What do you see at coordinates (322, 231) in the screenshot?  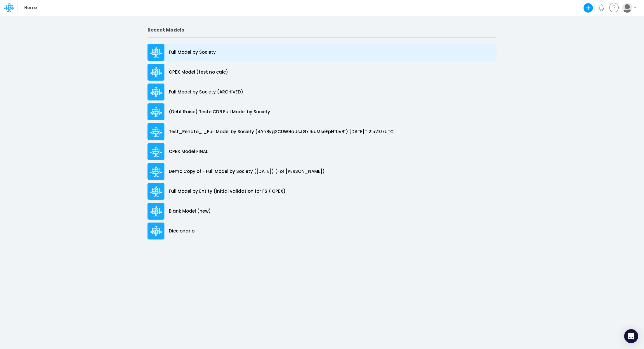 I see `a: Diccionario` at bounding box center [322, 231].